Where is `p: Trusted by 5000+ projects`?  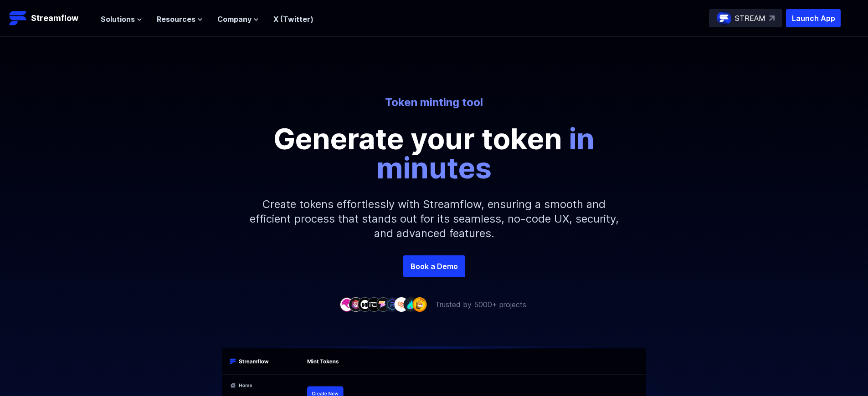 p: Trusted by 5000+ projects is located at coordinates (480, 304).